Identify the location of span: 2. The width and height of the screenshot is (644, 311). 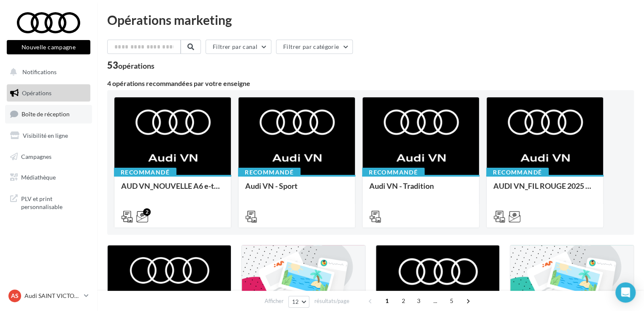
(403, 301).